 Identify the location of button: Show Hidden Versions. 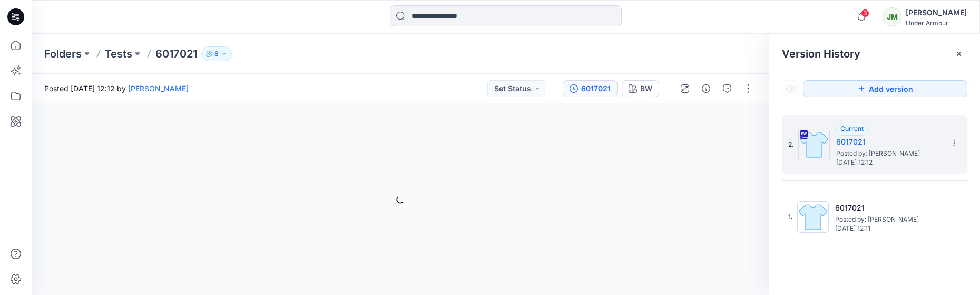
(791, 89).